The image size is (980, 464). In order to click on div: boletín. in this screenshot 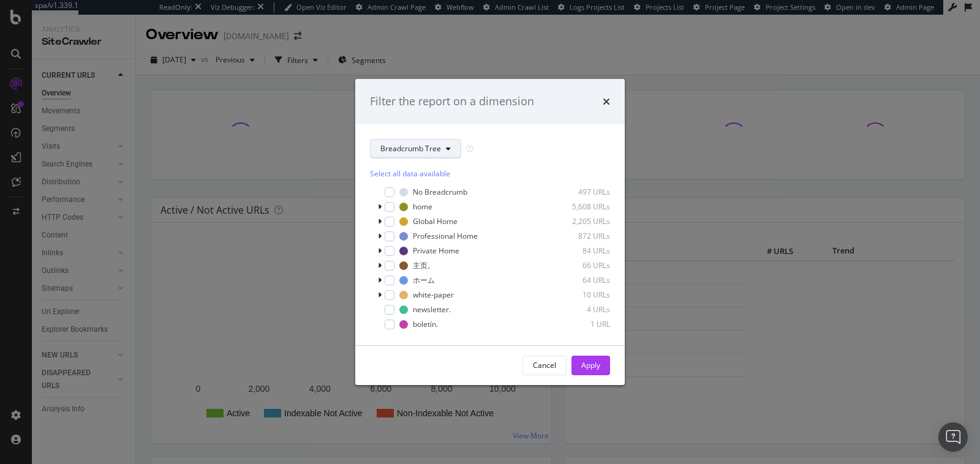, I will do `click(425, 324)`.